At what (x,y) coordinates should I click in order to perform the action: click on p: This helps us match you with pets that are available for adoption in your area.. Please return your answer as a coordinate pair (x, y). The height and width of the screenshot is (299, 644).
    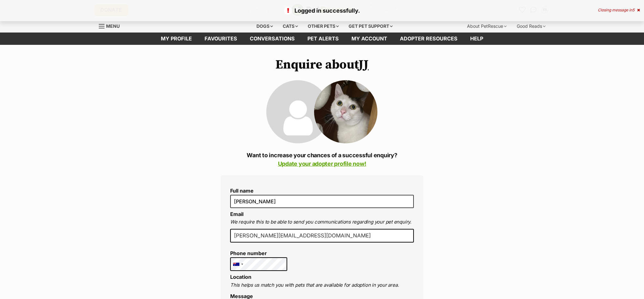
    Looking at the image, I should click on (322, 286).